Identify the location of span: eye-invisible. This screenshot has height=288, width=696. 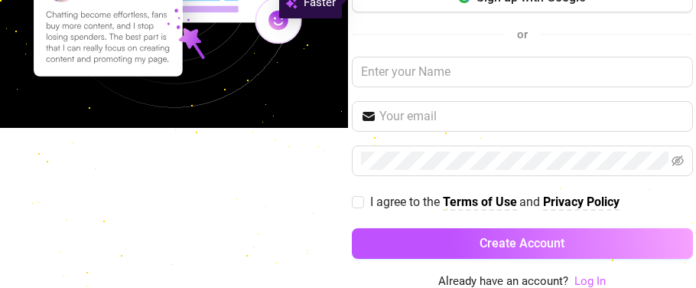
(678, 161).